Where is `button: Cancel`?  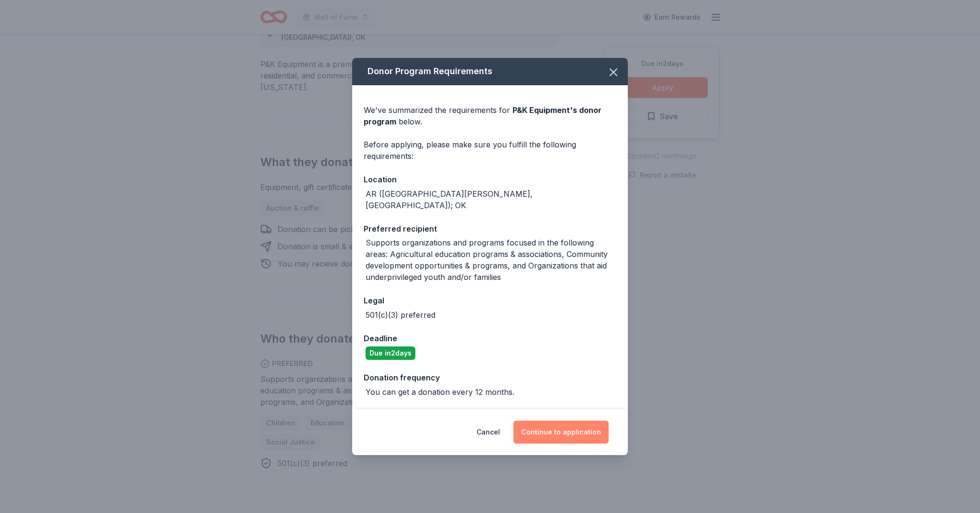
button: Cancel is located at coordinates (488, 432).